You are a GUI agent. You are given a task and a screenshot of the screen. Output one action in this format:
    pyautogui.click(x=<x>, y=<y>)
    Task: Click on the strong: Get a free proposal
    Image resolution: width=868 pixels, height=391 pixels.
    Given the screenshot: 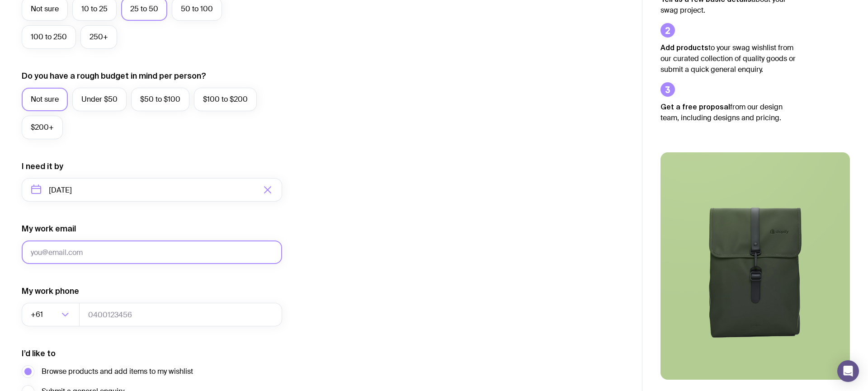 What is the action you would take?
    pyautogui.click(x=695, y=107)
    